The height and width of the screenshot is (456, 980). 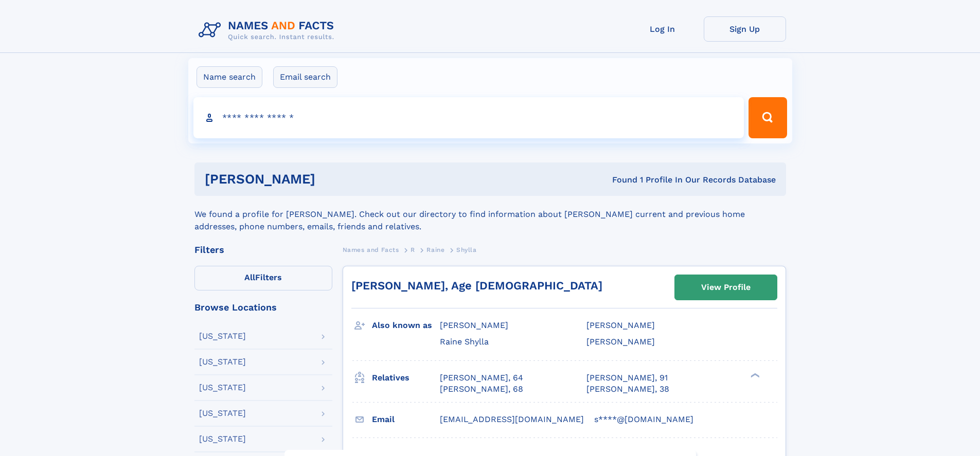 What do you see at coordinates (619, 180) in the screenshot?
I see `div: Found 1 Profile In Our Records Database` at bounding box center [619, 180].